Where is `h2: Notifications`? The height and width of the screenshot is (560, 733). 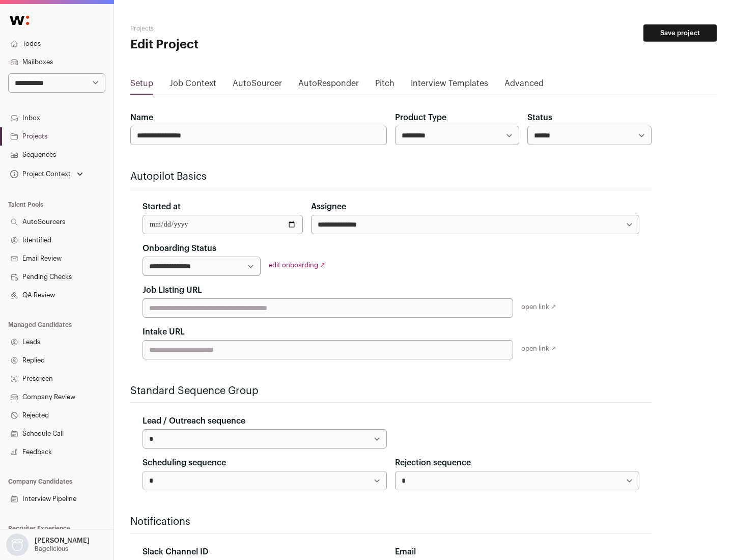 h2: Notifications is located at coordinates (391, 522).